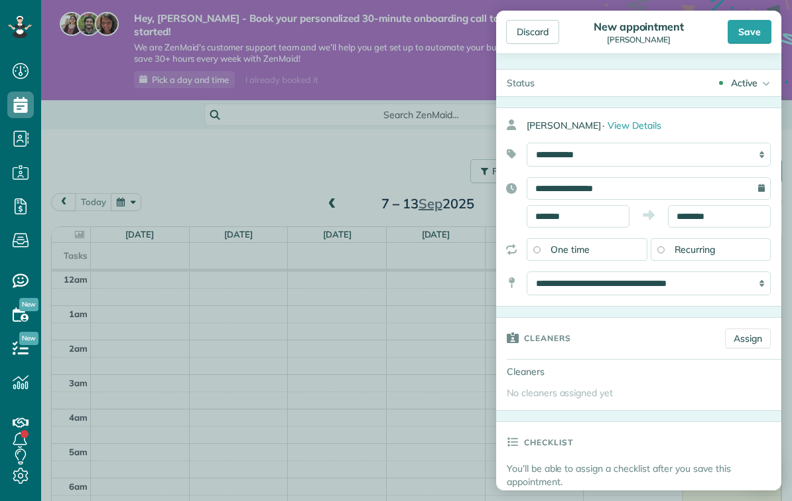 This screenshot has height=501, width=792. Describe the element at coordinates (547, 338) in the screenshot. I see `h3: Cleaners` at that location.